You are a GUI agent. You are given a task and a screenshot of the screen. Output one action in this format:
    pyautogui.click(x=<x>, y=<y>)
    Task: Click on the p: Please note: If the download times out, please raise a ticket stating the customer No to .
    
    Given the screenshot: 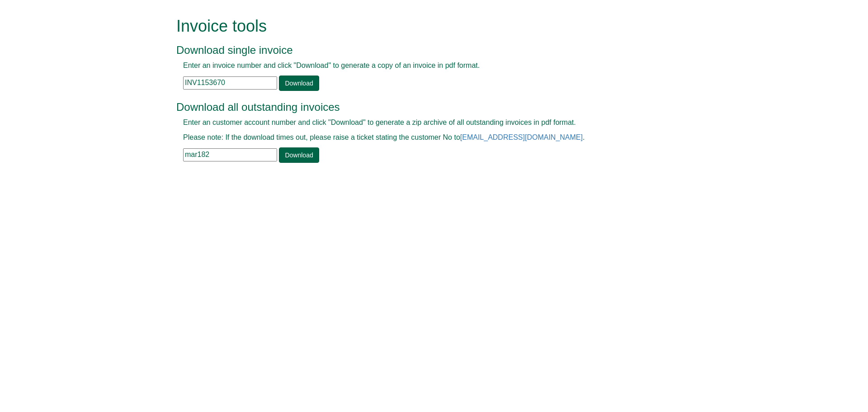 What is the action you would take?
    pyautogui.click(x=424, y=138)
    